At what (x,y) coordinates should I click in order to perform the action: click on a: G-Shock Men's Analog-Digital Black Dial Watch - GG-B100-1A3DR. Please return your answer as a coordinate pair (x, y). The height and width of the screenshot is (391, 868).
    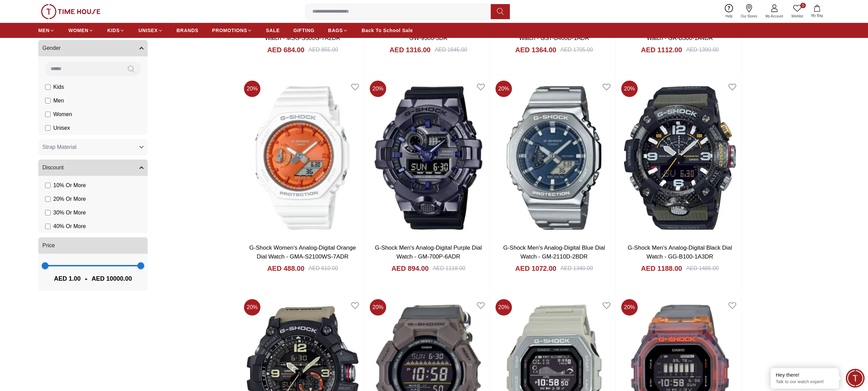
    Looking at the image, I should click on (679, 158).